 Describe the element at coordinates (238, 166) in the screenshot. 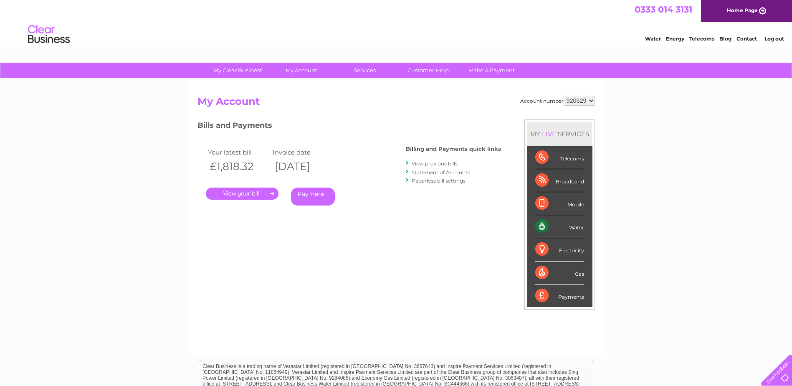

I see `th: £1,818.32` at that location.